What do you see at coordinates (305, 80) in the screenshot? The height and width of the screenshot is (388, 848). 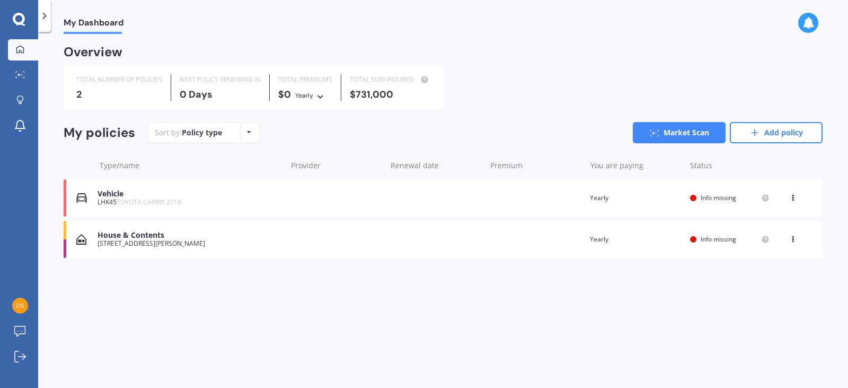 I see `div: TOTAL PREMIUMS` at bounding box center [305, 80].